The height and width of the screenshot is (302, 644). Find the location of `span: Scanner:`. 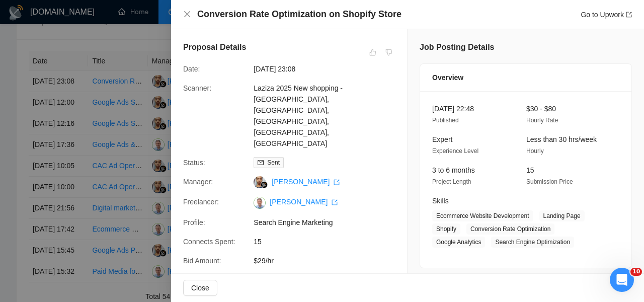

span: Scanner: is located at coordinates (197, 88).